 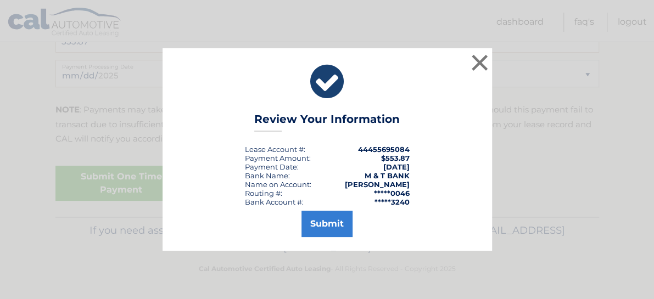 I want to click on h3: Review Your Information, so click(x=327, y=122).